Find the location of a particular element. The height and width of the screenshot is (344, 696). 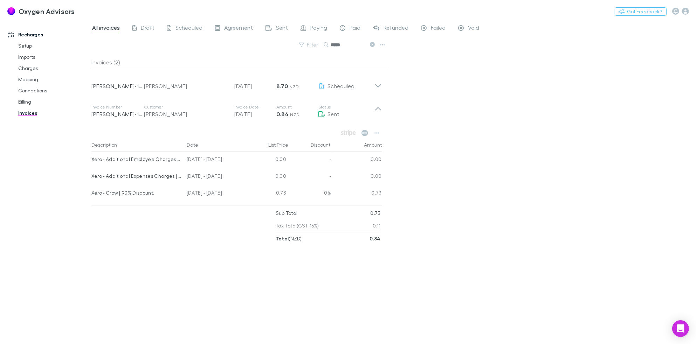

a: Setup is located at coordinates (53, 46).